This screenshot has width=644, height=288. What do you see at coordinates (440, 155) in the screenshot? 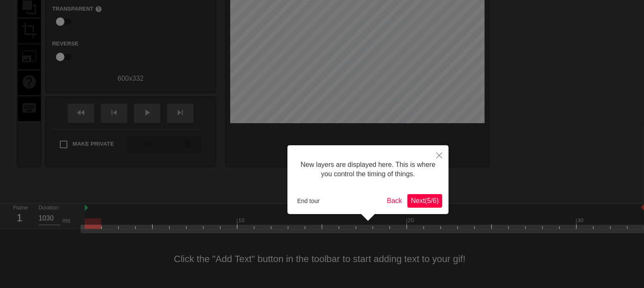
I see `button: Close` at bounding box center [440, 155].